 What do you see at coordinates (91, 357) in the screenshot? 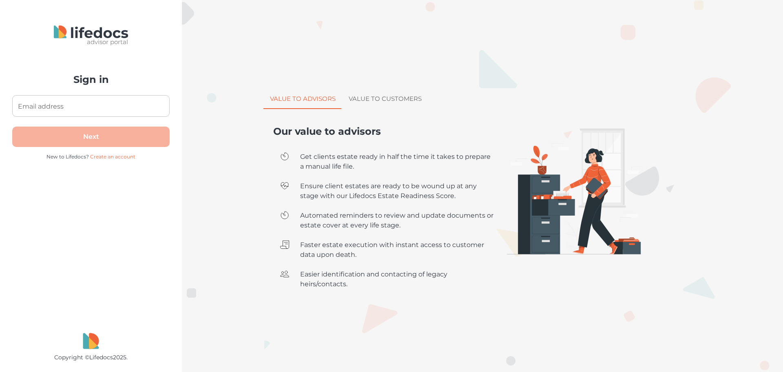
I see `p: Copyright © Lifedocs 2025 .` at bounding box center [91, 357].